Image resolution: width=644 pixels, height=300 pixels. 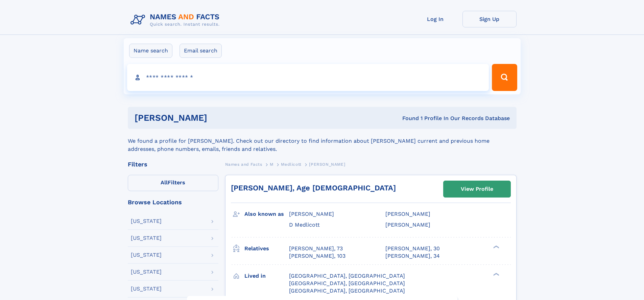 I want to click on a: Names and Facts, so click(x=243, y=164).